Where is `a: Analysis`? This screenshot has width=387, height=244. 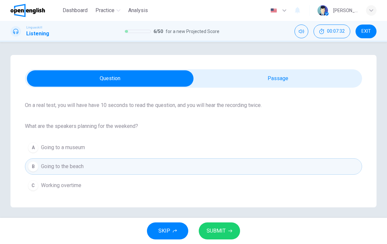 a: Analysis is located at coordinates (138, 10).